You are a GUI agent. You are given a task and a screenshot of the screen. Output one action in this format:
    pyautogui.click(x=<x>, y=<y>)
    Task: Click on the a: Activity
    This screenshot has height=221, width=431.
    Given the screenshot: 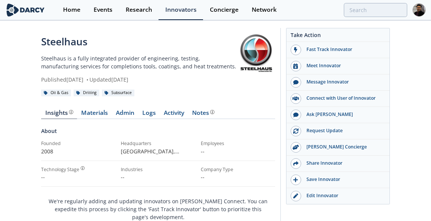 What is the action you would take?
    pyautogui.click(x=173, y=114)
    